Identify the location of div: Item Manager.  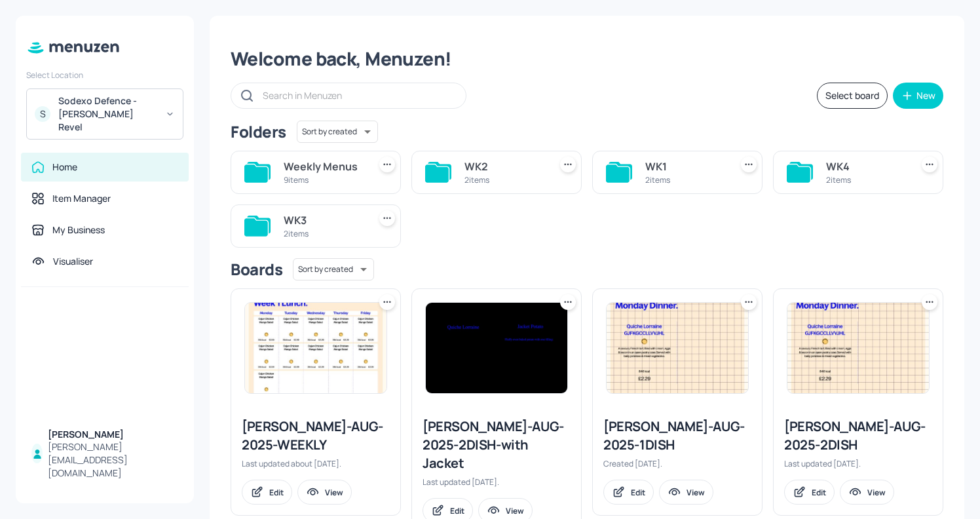
(81, 198).